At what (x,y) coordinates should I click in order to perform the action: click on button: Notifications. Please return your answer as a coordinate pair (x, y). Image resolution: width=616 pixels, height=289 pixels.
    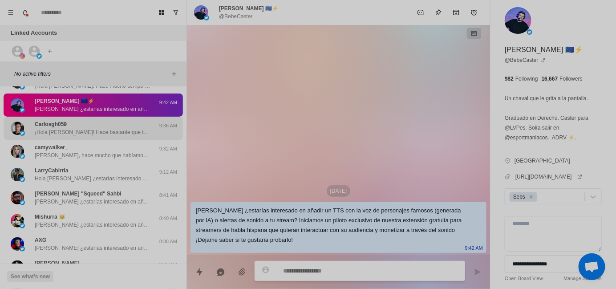
    Looking at the image, I should click on (25, 12).